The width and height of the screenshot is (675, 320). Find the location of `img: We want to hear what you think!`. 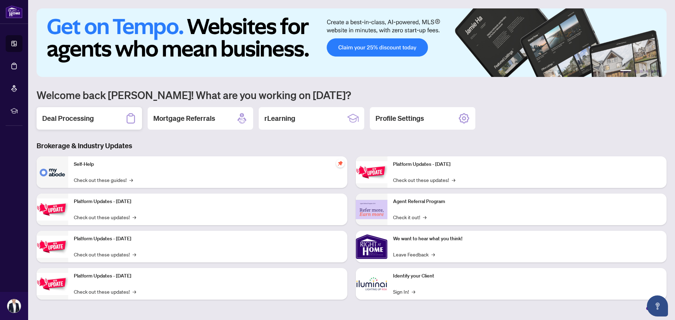

img: We want to hear what you think! is located at coordinates (372, 247).